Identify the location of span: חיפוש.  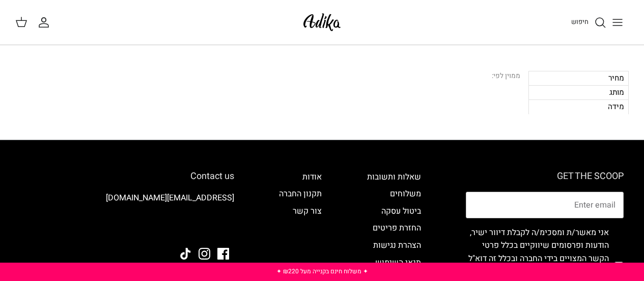
(580, 21).